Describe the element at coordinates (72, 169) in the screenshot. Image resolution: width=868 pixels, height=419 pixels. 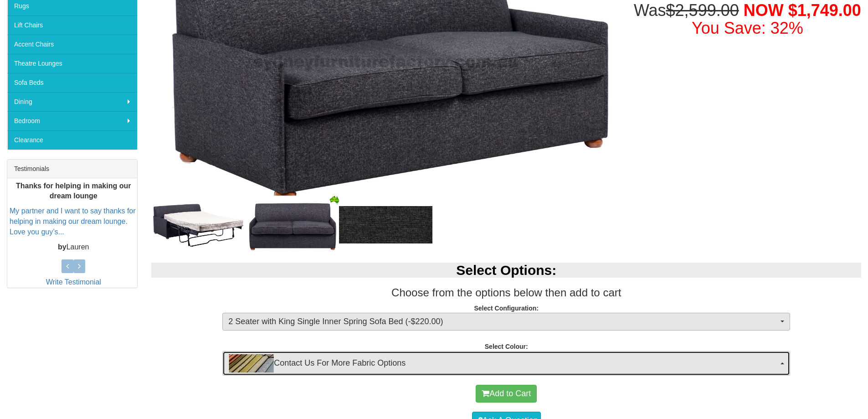
I see `div: Testimonials` at that location.